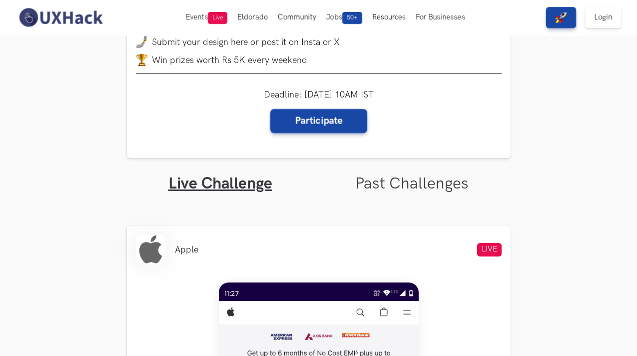 This screenshot has width=637, height=356. What do you see at coordinates (489, 249) in the screenshot?
I see `span: LIVE` at bounding box center [489, 249].